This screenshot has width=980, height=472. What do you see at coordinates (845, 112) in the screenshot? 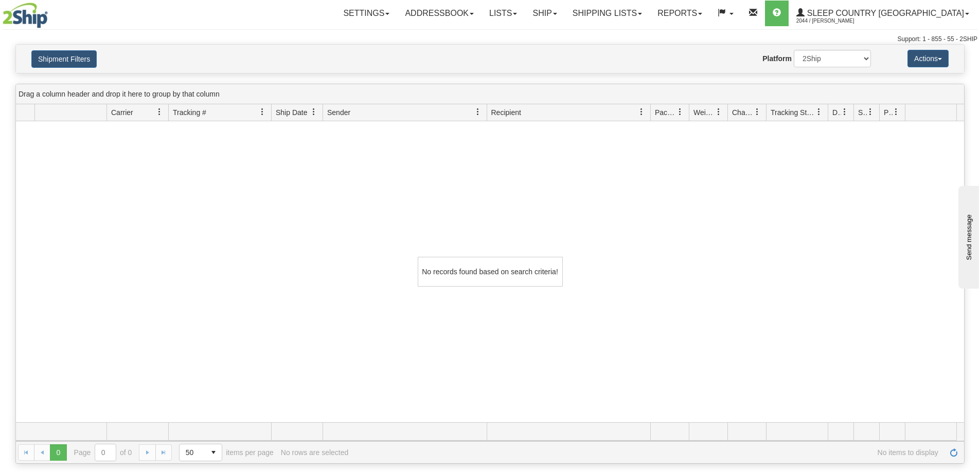
I see `a: Delivery Status filter column settings` at bounding box center [845, 112].